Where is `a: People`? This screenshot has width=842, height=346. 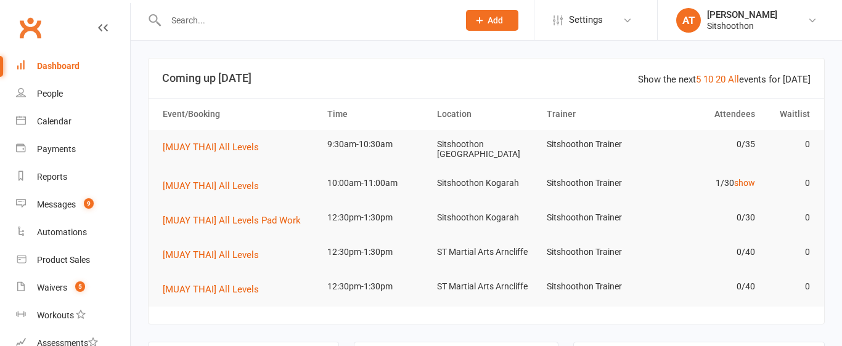 a: People is located at coordinates (73, 94).